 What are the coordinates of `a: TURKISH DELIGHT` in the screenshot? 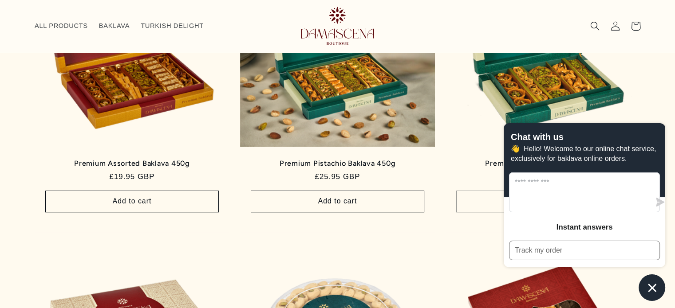 It's located at (172, 26).